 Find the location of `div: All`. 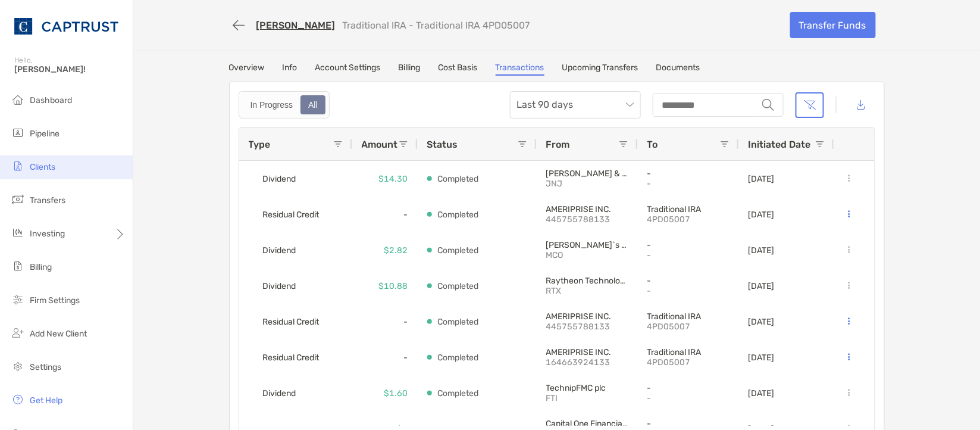

div: All is located at coordinates (313, 105).